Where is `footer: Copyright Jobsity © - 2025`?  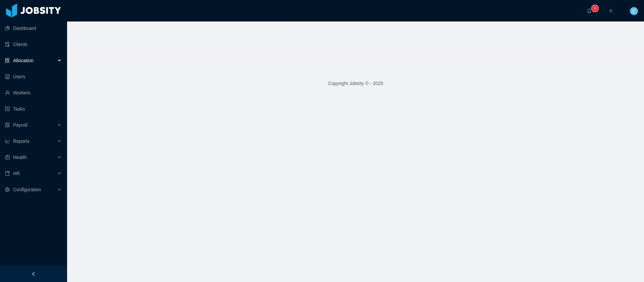 footer: Copyright Jobsity © - 2025 is located at coordinates (356, 83).